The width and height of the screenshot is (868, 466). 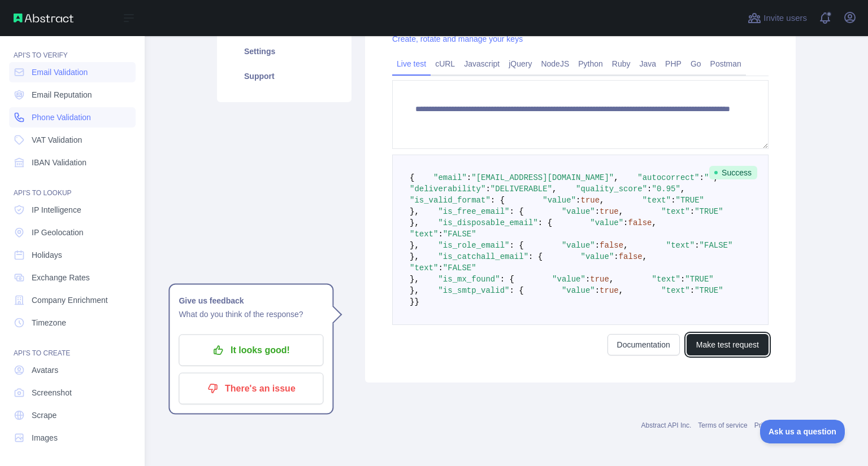 What do you see at coordinates (555, 64) in the screenshot?
I see `a: NodeJS` at bounding box center [555, 64].